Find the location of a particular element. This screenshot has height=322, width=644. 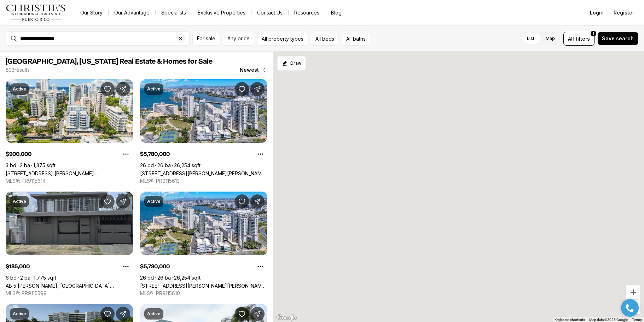

a: logo is located at coordinates (35, 12).